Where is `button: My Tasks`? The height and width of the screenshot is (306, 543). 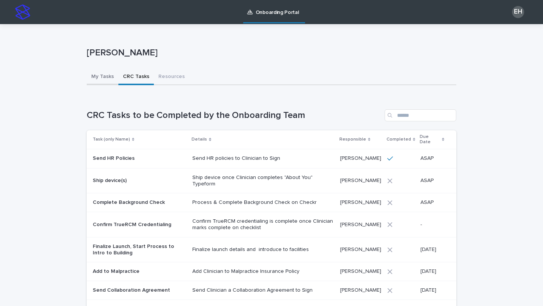
button: My Tasks is located at coordinates (103, 77).